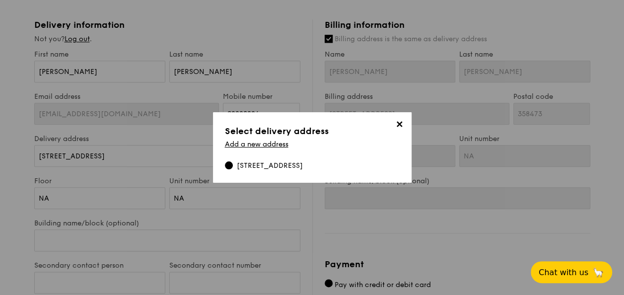 This screenshot has height=295, width=624. Describe the element at coordinates (564, 272) in the screenshot. I see `span: Chat with us` at that location.